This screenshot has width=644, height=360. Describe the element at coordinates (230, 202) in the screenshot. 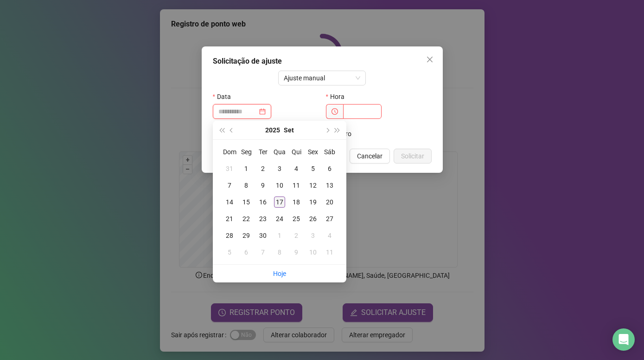

I see `div: 14` at that location.